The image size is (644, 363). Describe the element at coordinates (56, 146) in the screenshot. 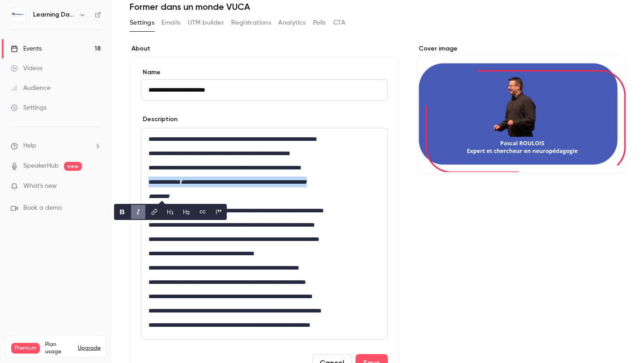

I see `li: help-dropdown-opener` at that location.